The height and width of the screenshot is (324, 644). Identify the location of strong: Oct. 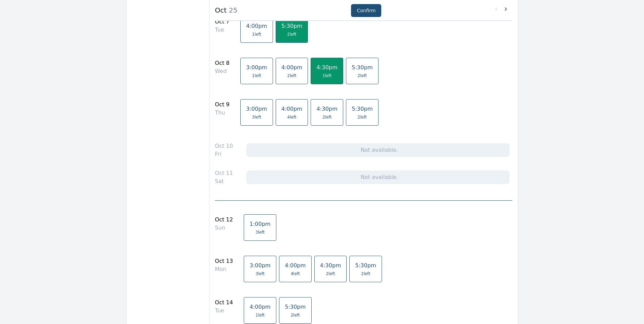
(221, 10).